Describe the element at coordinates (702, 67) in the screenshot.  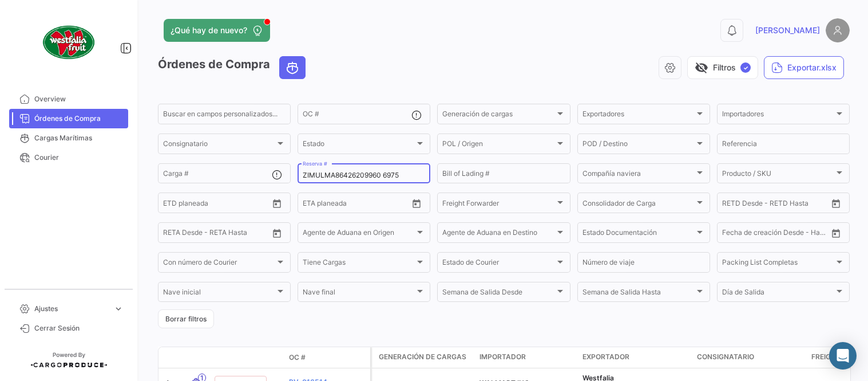
I see `span: visibility_off` at that location.